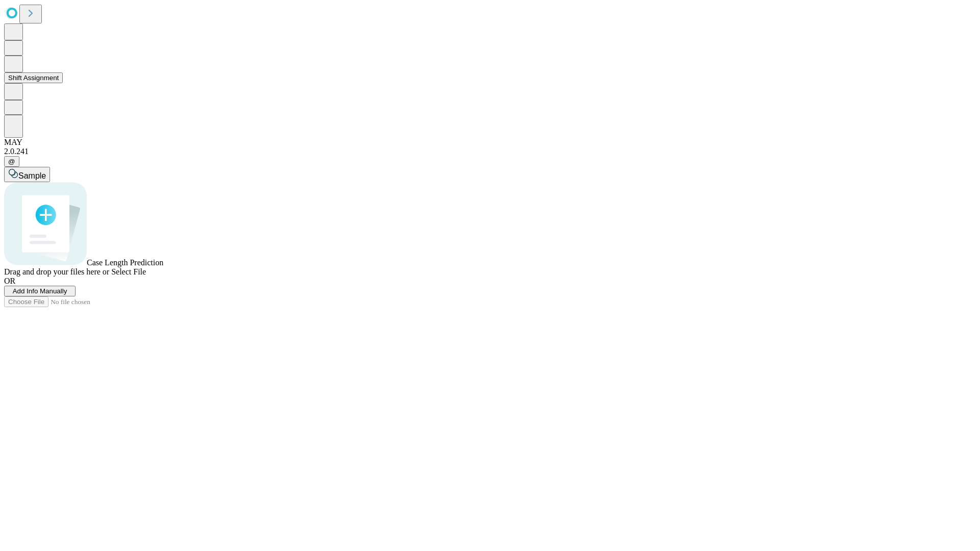 The width and height of the screenshot is (980, 551). What do you see at coordinates (40, 291) in the screenshot?
I see `button: Add Info Manually` at bounding box center [40, 291].